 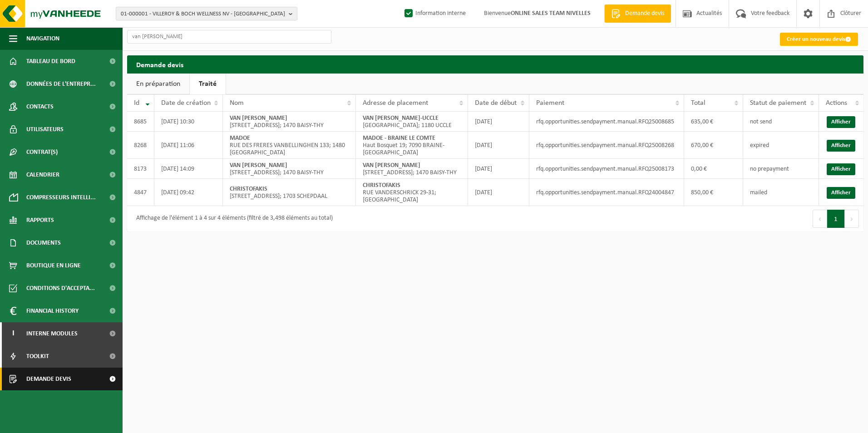 What do you see at coordinates (52, 334) in the screenshot?
I see `span: Interne modules` at bounding box center [52, 334].